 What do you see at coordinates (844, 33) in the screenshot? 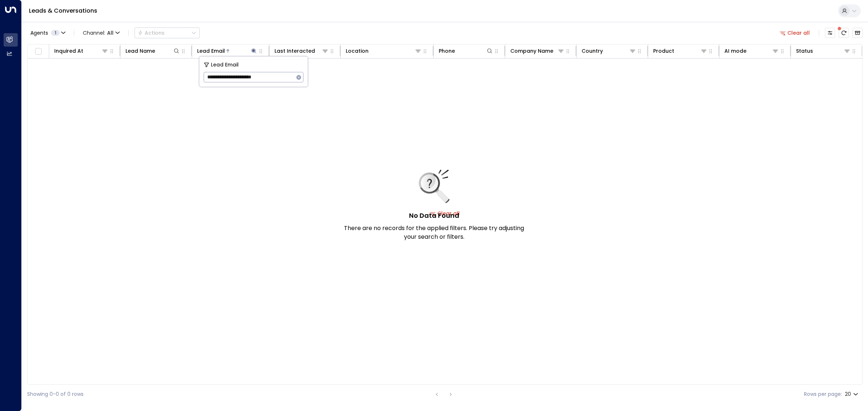
I see `span: There are new threads available. Refresh the grid to view the latest updates.` at bounding box center [844, 33].